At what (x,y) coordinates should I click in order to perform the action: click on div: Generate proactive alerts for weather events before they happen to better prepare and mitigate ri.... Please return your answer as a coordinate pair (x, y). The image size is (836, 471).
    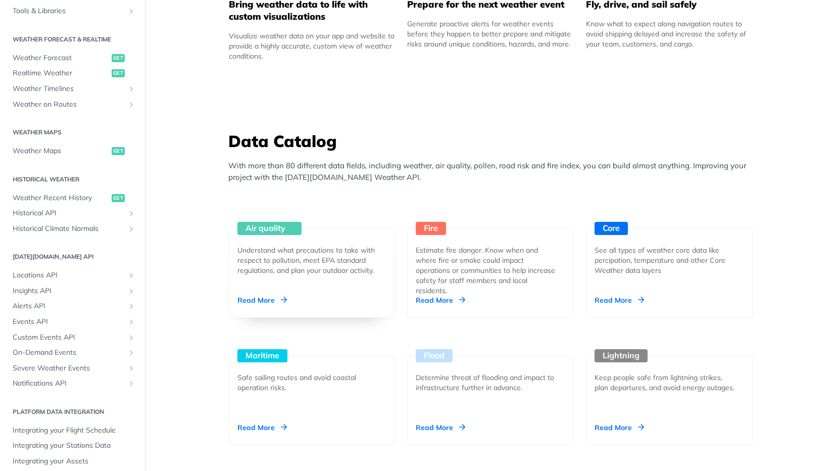
    Looking at the image, I should click on (491, 34).